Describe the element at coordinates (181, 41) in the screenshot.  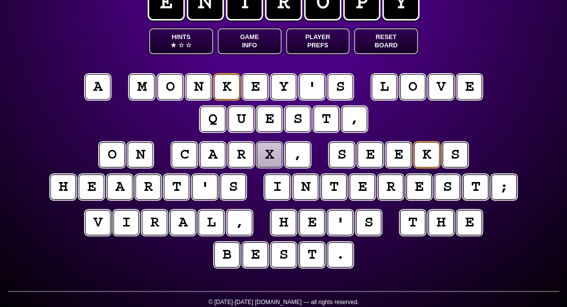
I see `button: Hints★ ☆ ☆` at that location.